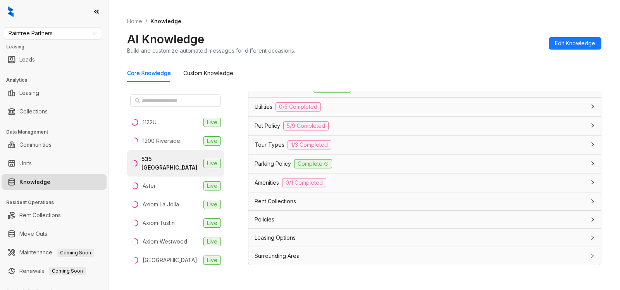 The width and height of the screenshot is (620, 290). I want to click on span: search, so click(138, 101).